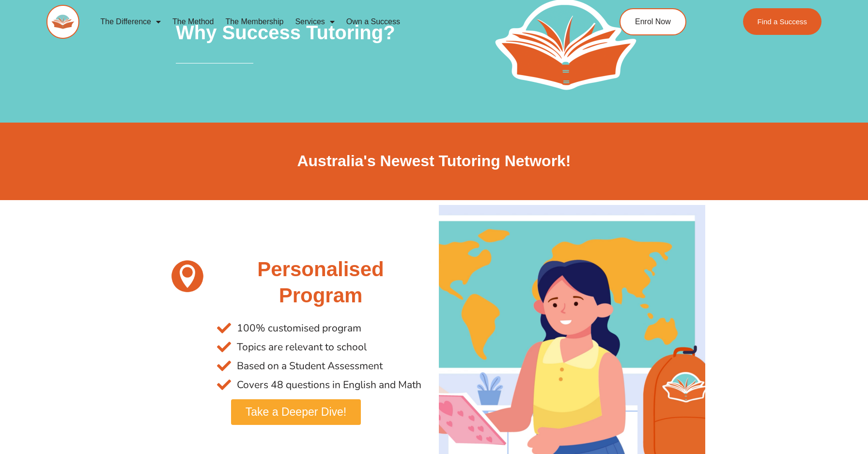 The image size is (868, 454). What do you see at coordinates (335, 22) in the screenshot?
I see `nav: Menu` at bounding box center [335, 22].